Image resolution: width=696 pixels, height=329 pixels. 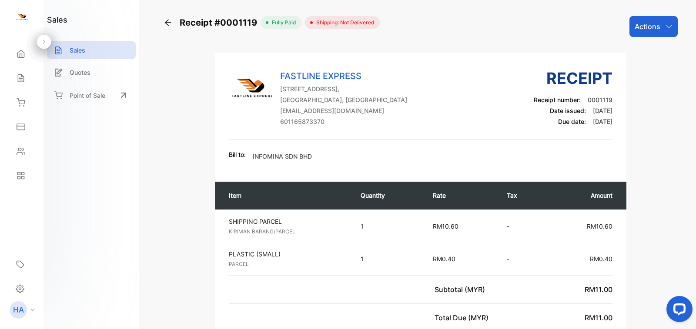 What do you see at coordinates (287, 232) in the screenshot?
I see `p: KIRIMAN BARANG/PARCEL` at bounding box center [287, 232].